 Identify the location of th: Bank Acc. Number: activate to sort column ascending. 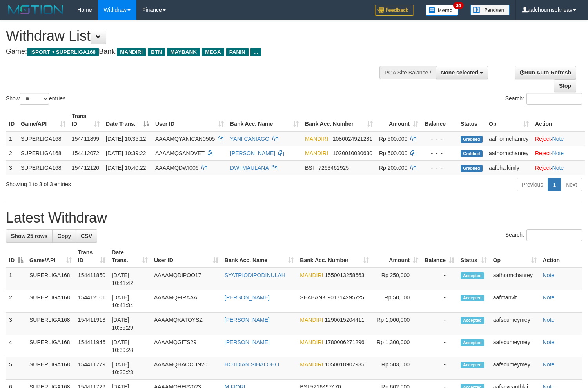
(334, 256).